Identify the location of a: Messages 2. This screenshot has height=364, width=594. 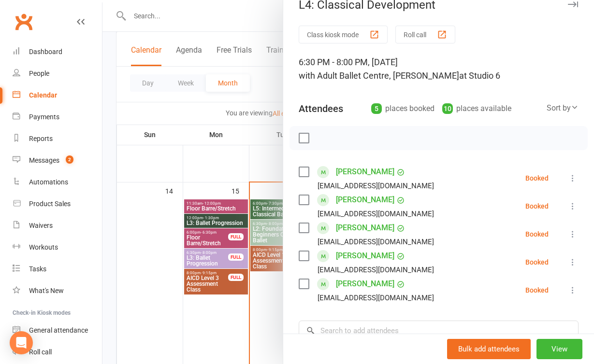
(57, 160).